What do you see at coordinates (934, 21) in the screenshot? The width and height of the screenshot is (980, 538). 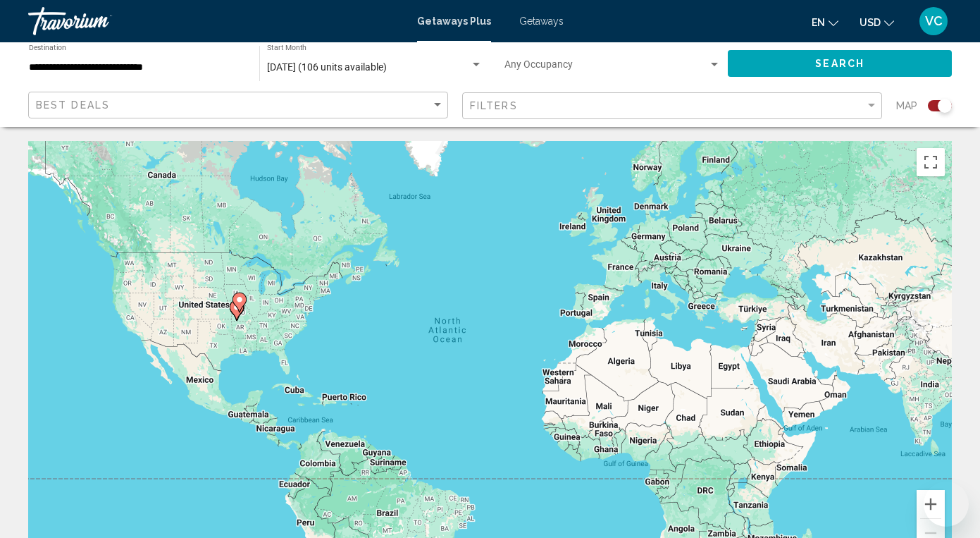 I see `button: User Menu` at bounding box center [934, 21].